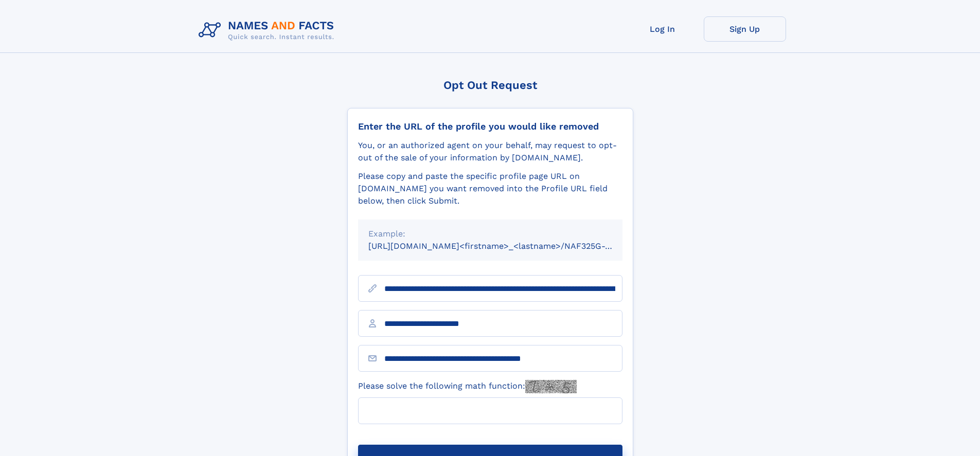  What do you see at coordinates (490, 234) in the screenshot?
I see `div: Example:` at bounding box center [490, 234].